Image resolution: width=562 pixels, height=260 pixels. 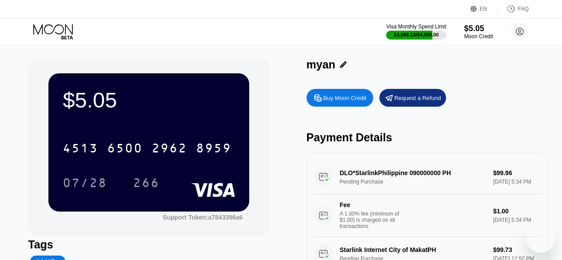 I want to click on div: $5.05Moon Credit, so click(x=479, y=32).